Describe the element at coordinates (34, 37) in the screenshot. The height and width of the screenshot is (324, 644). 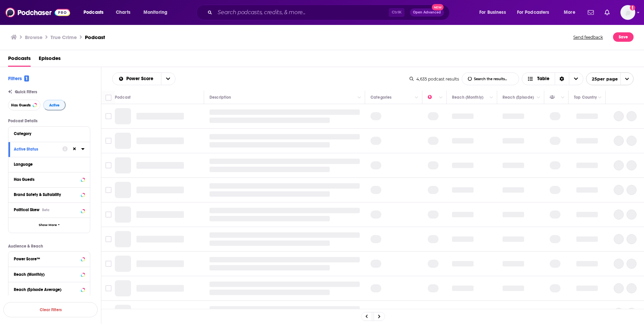
I see `a: Browse` at that location.